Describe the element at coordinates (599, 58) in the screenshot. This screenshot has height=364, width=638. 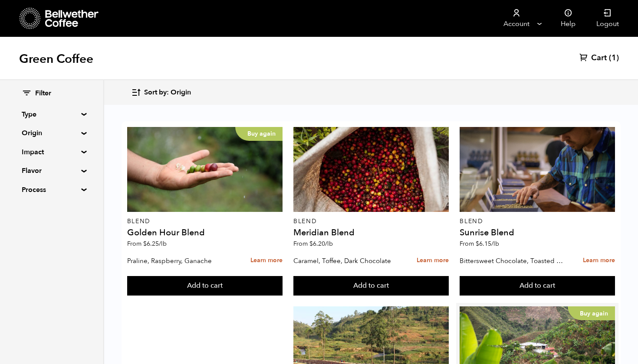
I see `span: Cart` at that location.